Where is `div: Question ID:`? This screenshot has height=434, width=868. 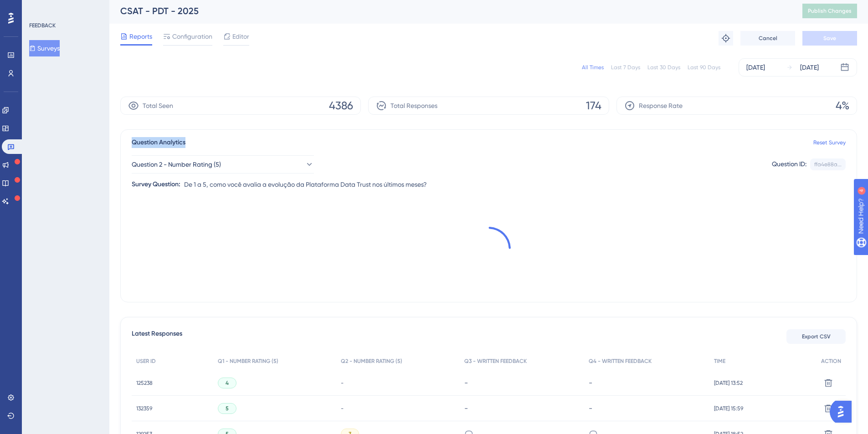
div: Question ID: is located at coordinates (789, 165).